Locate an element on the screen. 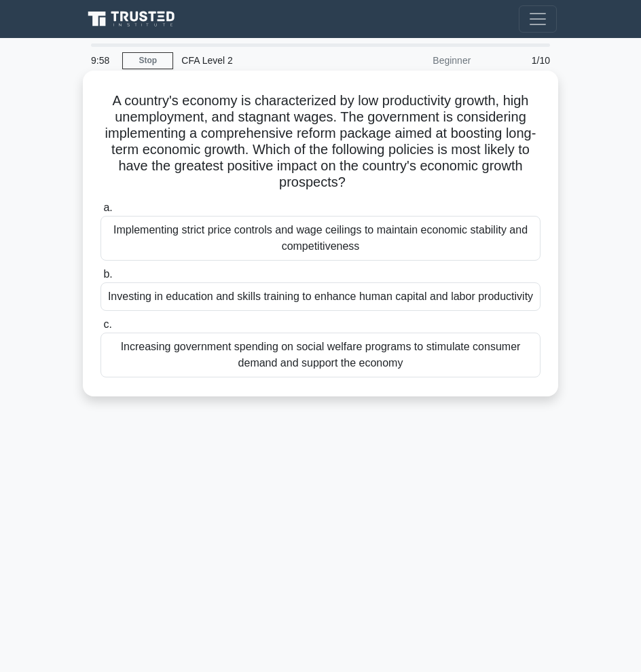 Image resolution: width=641 pixels, height=672 pixels. div: Implementing strict price controls and wage ceilings to maintain economic stability and competiti... is located at coordinates (320, 238).